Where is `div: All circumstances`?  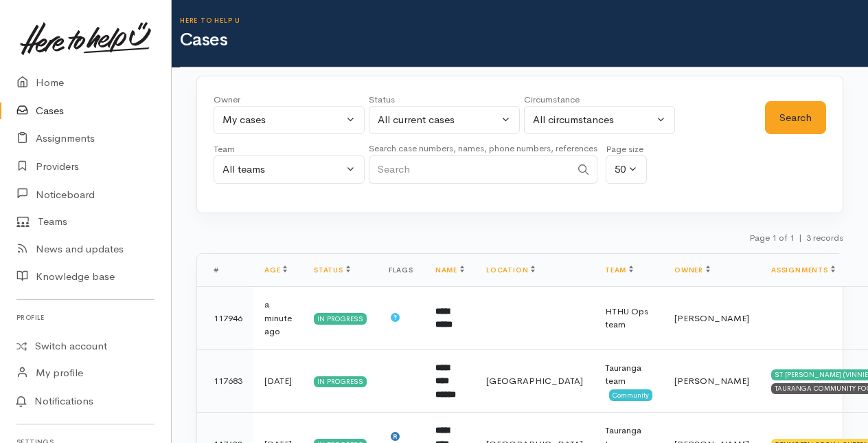
div: All circumstances is located at coordinates (594, 120).